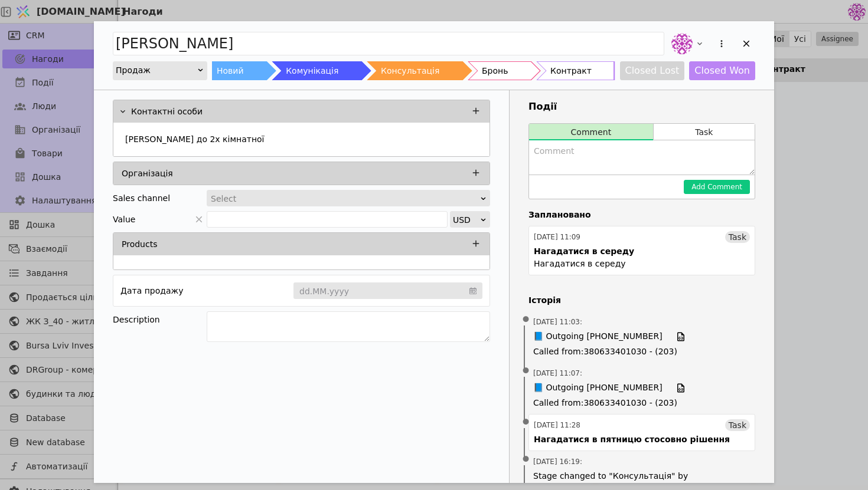 The height and width of the screenshot is (490, 868). I want to click on button: Task, so click(704, 132).